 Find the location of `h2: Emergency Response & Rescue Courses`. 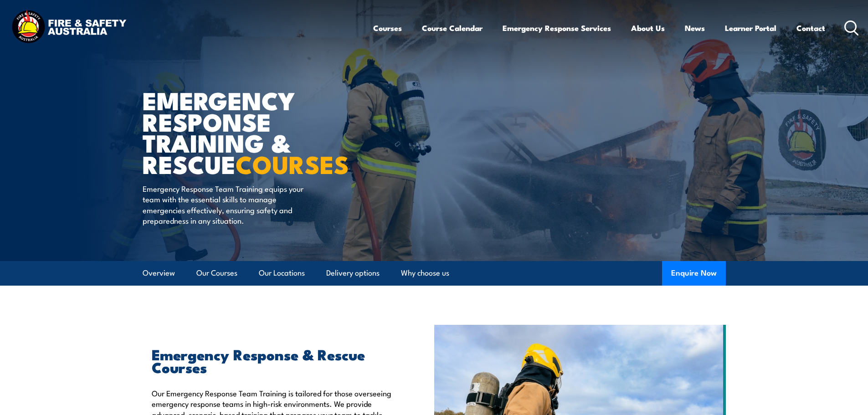

h2: Emergency Response & Rescue Courses is located at coordinates (272, 360).